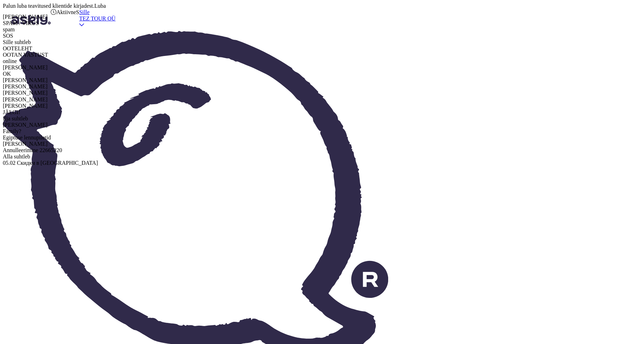 The height and width of the screenshot is (344, 644). Describe the element at coordinates (12, 130) in the screenshot. I see `span: Family?` at that location.